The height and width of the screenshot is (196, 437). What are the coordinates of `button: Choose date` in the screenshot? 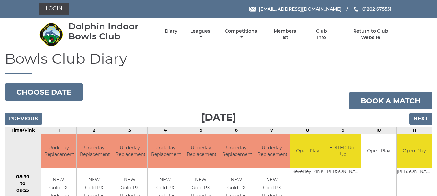 It's located at (44, 92).